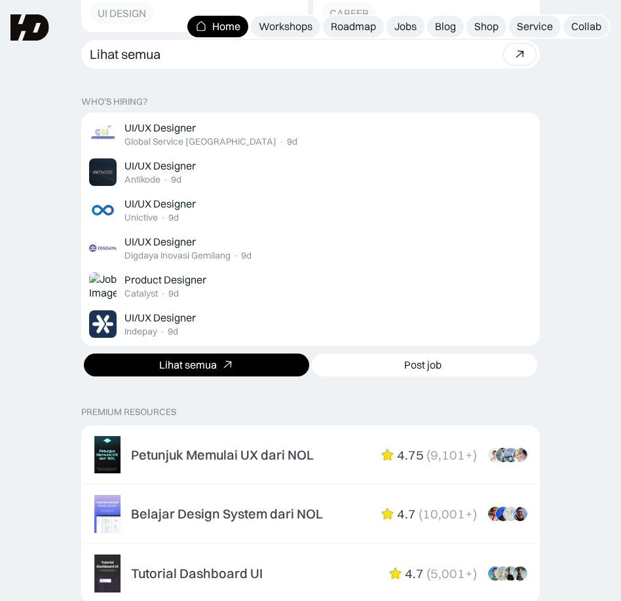 The width and height of the screenshot is (621, 601). Describe the element at coordinates (422, 365) in the screenshot. I see `div: Post job` at that location.